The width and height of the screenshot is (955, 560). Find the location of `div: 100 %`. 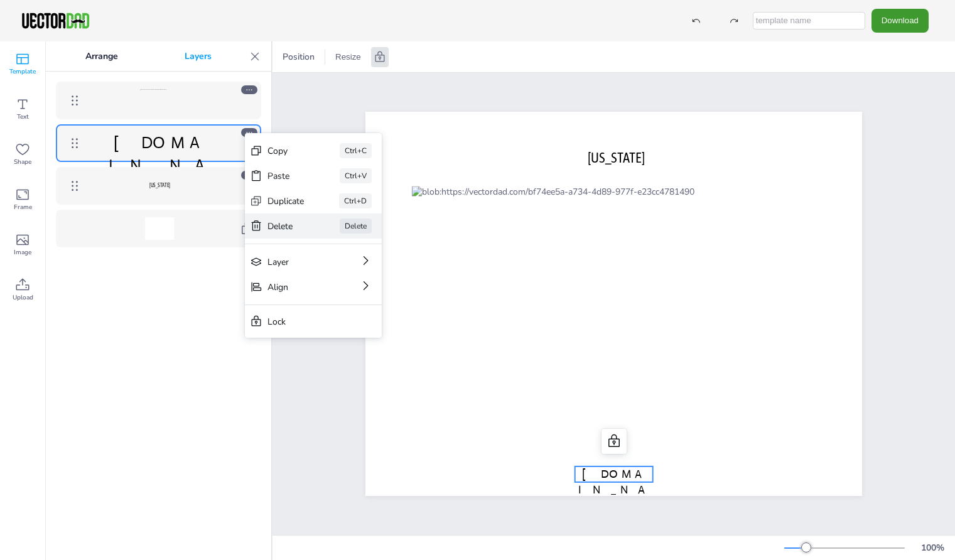

div: 100 % is located at coordinates (932, 547).